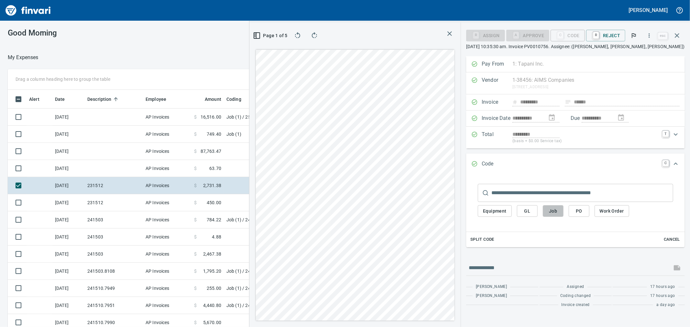 The width and height of the screenshot is (690, 327). I want to click on a: Finvari, so click(28, 10).